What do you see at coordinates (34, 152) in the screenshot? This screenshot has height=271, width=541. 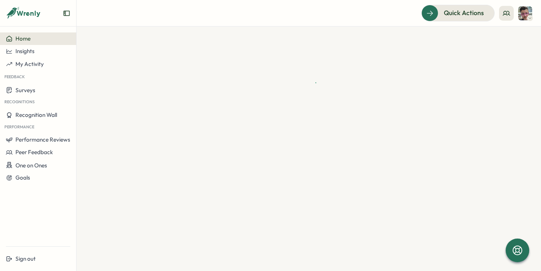 I see `span: Peer Feedback` at bounding box center [34, 152].